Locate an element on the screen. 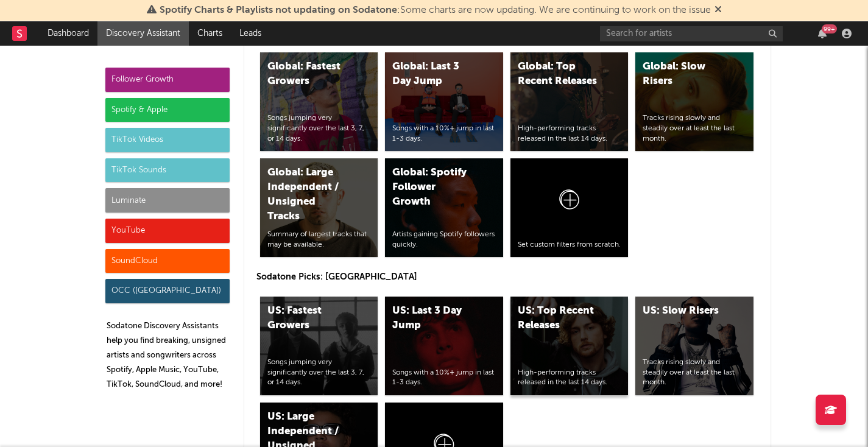 This screenshot has width=868, height=447. div: Global: Large Independent / Unsigned Tracks is located at coordinates (309, 195).